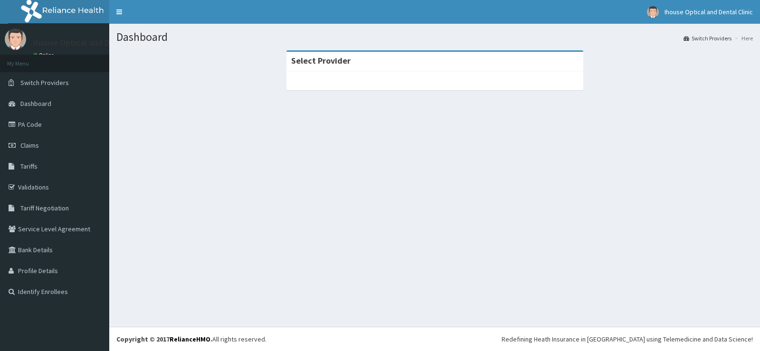  Describe the element at coordinates (45, 83) in the screenshot. I see `span: Switch Providers` at that location.